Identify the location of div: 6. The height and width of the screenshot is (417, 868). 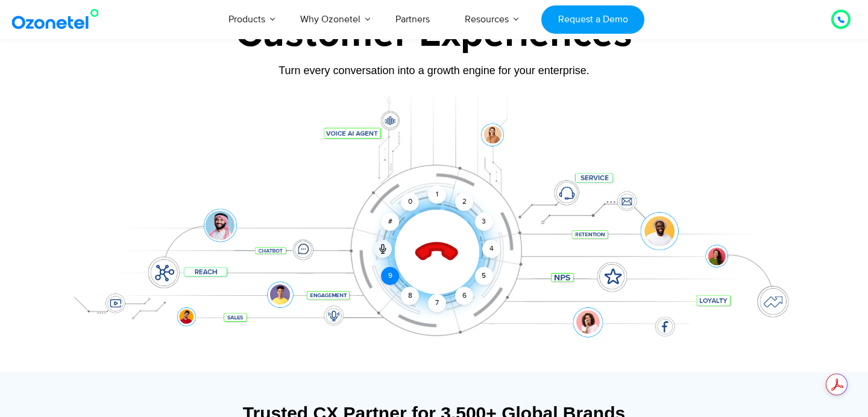
(464, 296).